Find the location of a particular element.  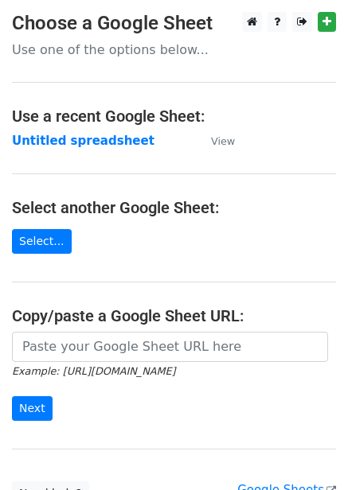

a: Select... is located at coordinates (41, 241).